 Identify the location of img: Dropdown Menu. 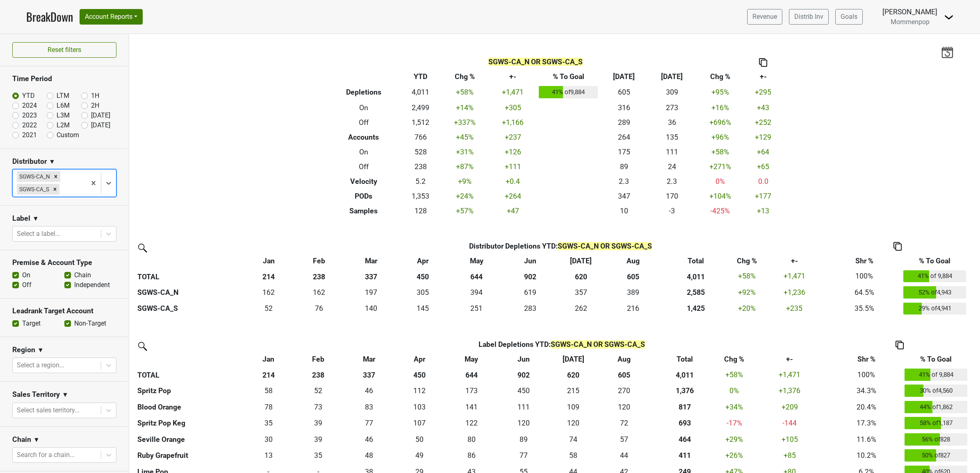
(948, 17).